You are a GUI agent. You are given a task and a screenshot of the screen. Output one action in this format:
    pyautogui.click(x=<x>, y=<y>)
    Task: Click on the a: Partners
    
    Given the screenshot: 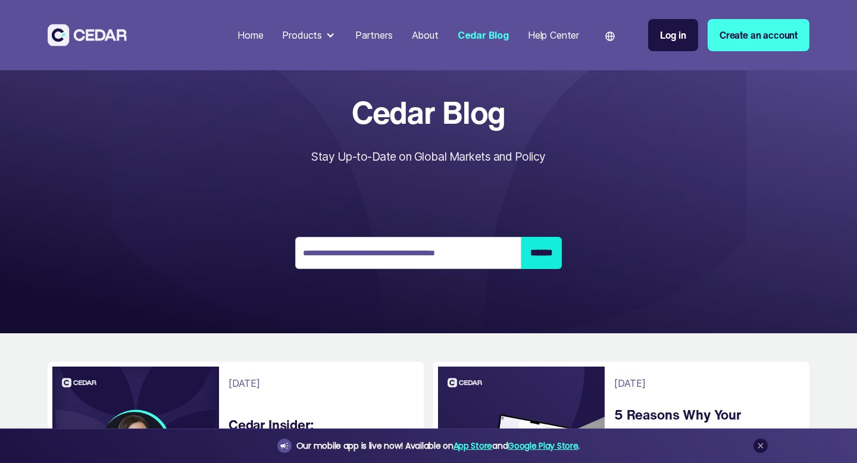 What is the action you would take?
    pyautogui.click(x=374, y=35)
    